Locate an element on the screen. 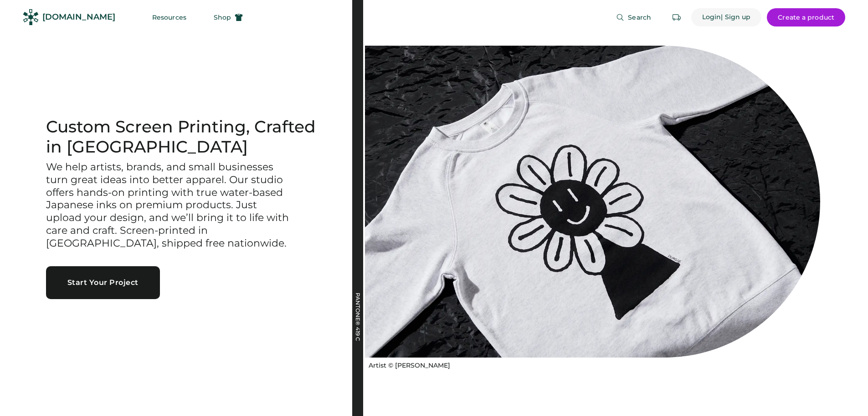  button: Shop is located at coordinates (228, 17).